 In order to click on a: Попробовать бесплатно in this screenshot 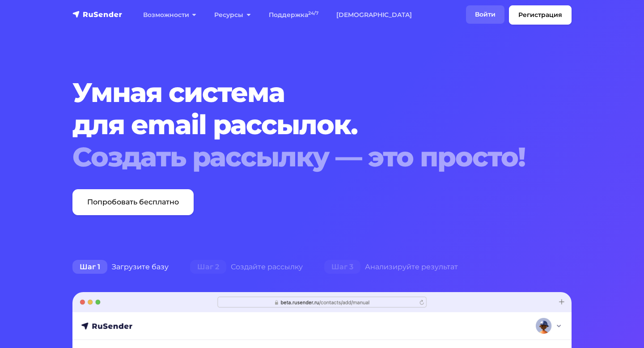, I will do `click(133, 202)`.